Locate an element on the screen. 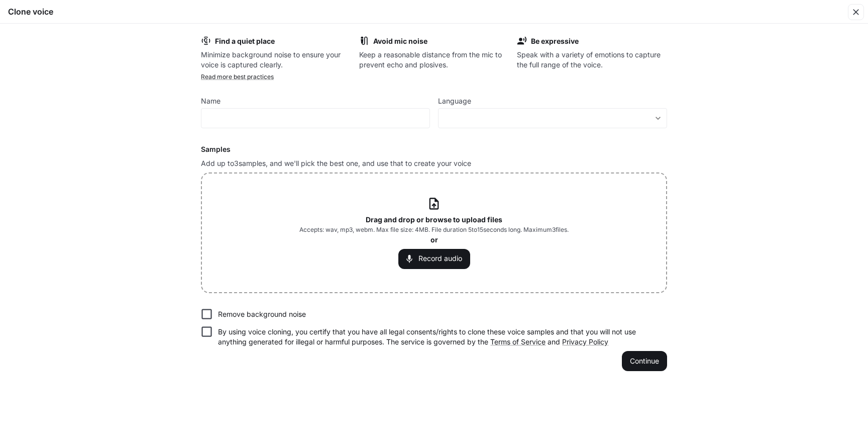 The image size is (868, 439). b: Drag and drop or browse to upload files is located at coordinates (434, 219).